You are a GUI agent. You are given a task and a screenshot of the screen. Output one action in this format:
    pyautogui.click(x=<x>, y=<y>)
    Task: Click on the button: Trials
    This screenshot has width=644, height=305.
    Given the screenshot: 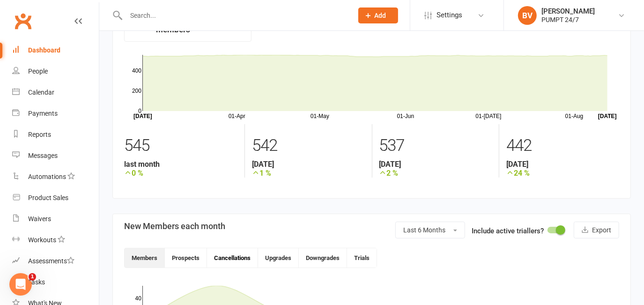 What is the action you would take?
    pyautogui.click(x=362, y=258)
    